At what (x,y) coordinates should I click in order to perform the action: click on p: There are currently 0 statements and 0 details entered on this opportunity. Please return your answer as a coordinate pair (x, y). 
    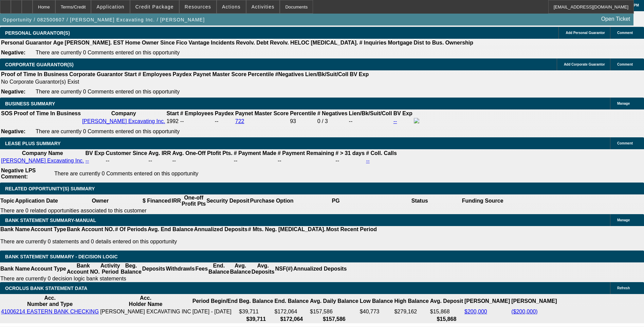
    Looking at the image, I should click on (188, 242).